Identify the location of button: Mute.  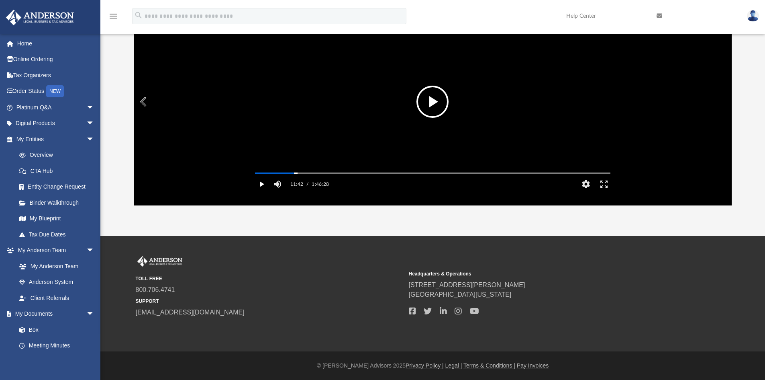
(278, 184).